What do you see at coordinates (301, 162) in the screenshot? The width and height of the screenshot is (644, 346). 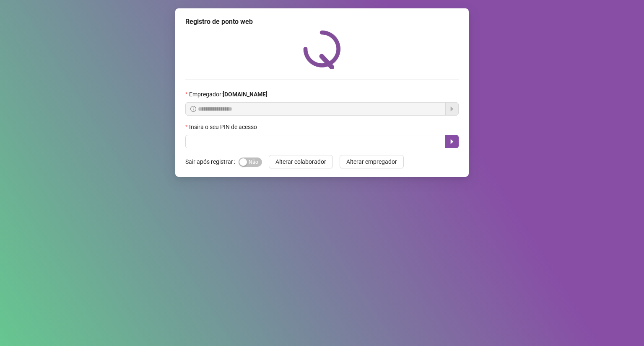 I see `button: Alterar colaborador` at bounding box center [301, 162].